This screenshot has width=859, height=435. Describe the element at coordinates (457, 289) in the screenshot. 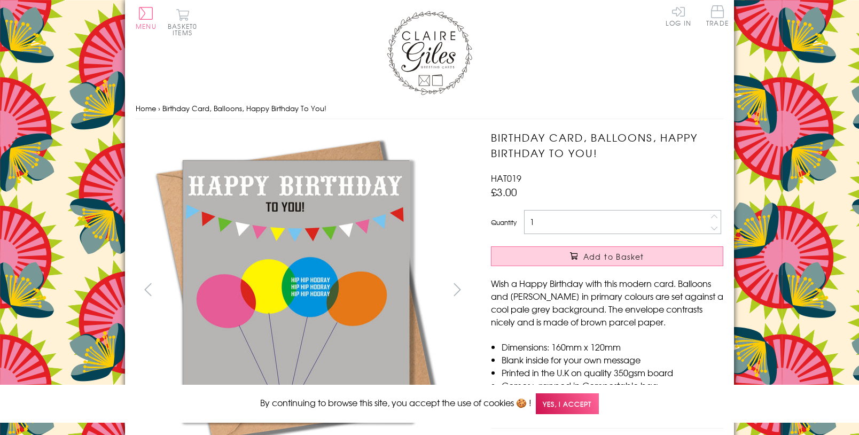

I see `button: next` at that location.